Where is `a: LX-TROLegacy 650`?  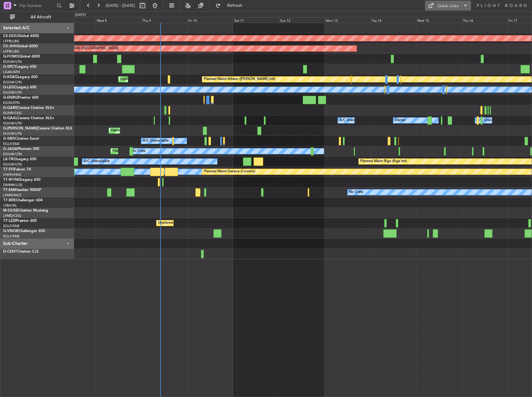
a: LX-TROLegacy 650 is located at coordinates (20, 159).